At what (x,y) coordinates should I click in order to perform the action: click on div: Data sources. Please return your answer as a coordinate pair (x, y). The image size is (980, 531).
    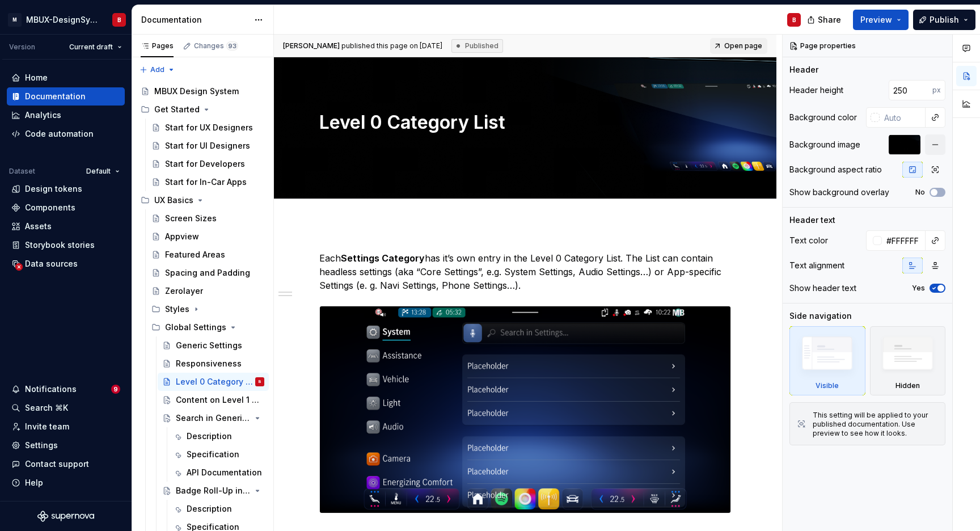
    Looking at the image, I should click on (51, 264).